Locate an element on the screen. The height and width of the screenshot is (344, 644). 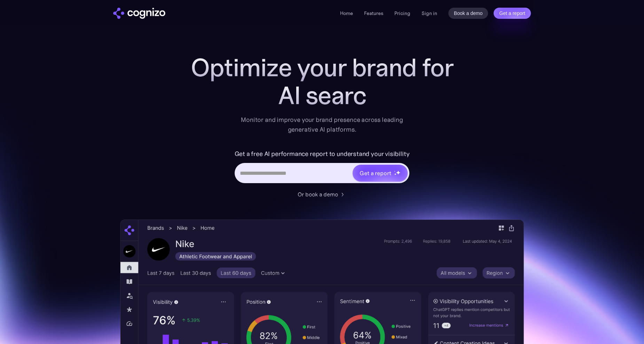
form: Hero URL Input Form is located at coordinates (322, 168).